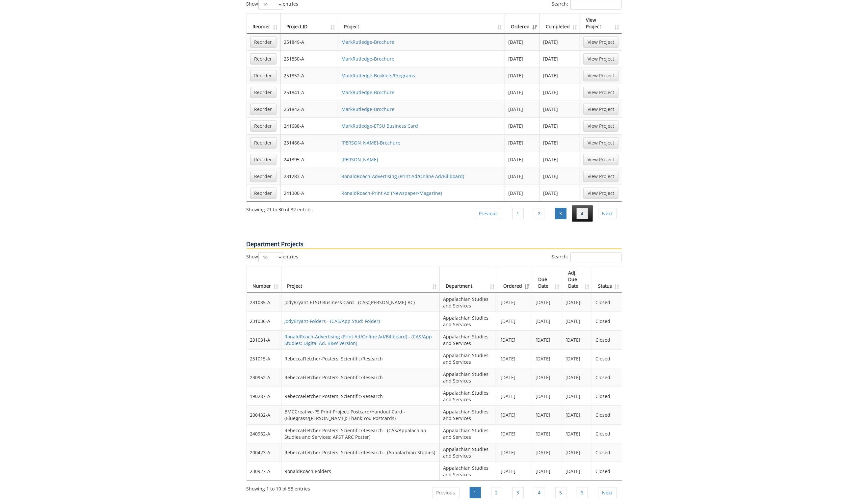  What do you see at coordinates (264, 377) in the screenshot?
I see `td: 230952-A` at bounding box center [264, 377].